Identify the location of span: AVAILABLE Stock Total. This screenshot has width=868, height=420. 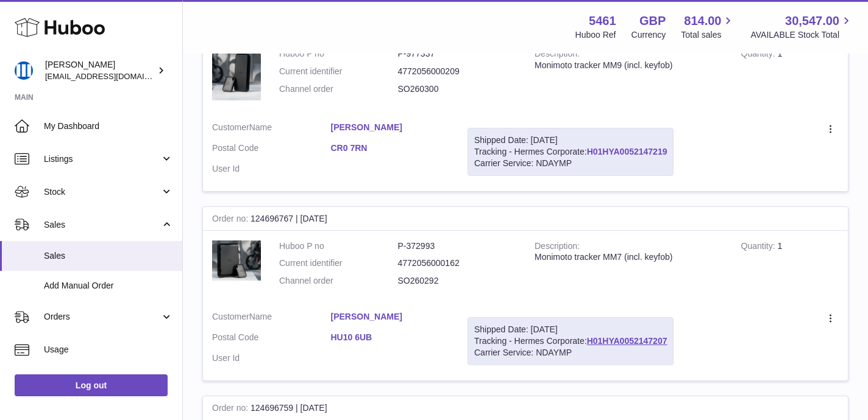
(802, 35).